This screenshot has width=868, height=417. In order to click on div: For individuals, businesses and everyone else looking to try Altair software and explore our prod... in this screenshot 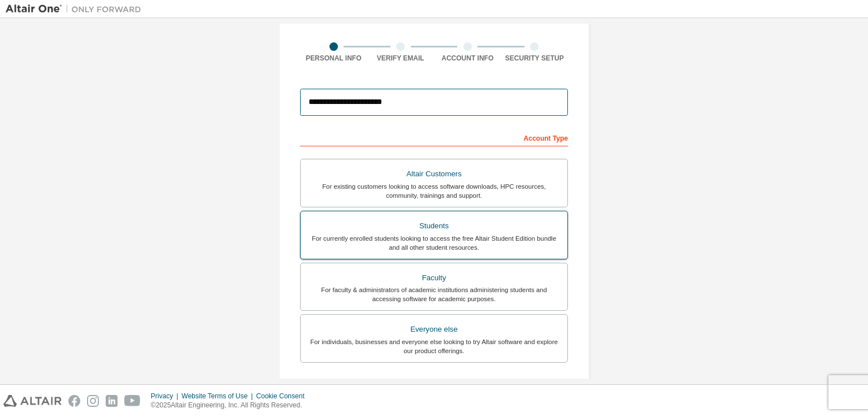, I will do `click(434, 346)`.